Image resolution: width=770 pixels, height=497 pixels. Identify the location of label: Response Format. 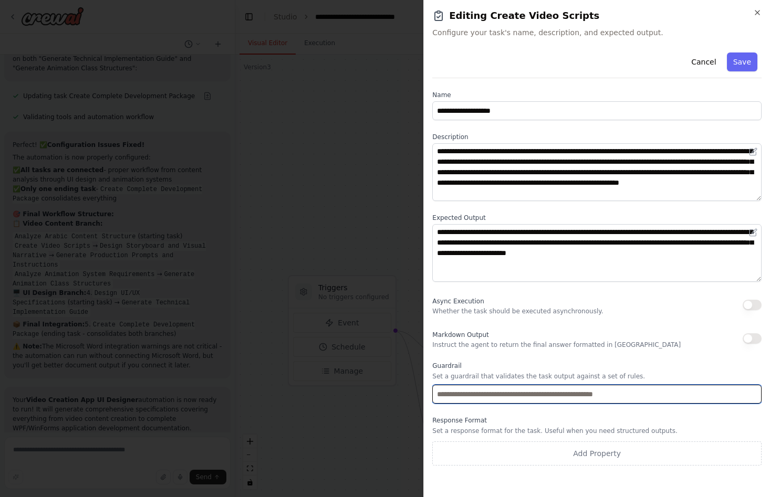
(597, 421).